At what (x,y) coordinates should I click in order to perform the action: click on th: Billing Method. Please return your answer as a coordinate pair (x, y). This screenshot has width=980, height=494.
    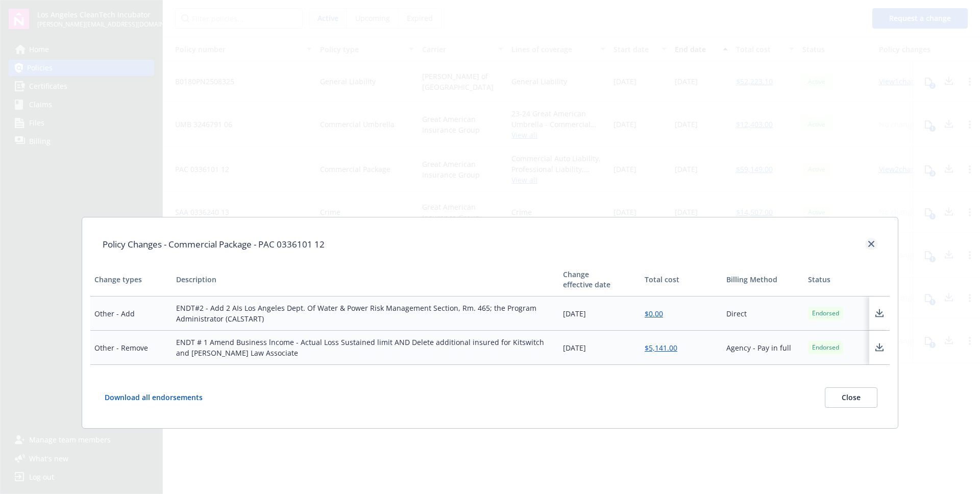
    Looking at the image, I should click on (763, 280).